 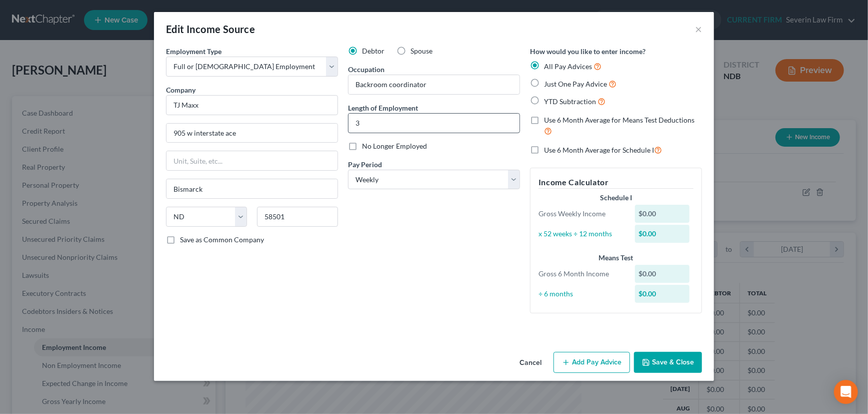 What do you see at coordinates (619, 120) in the screenshot?
I see `span: Use 6 Month Average for Means Test Deductions` at bounding box center [619, 120].